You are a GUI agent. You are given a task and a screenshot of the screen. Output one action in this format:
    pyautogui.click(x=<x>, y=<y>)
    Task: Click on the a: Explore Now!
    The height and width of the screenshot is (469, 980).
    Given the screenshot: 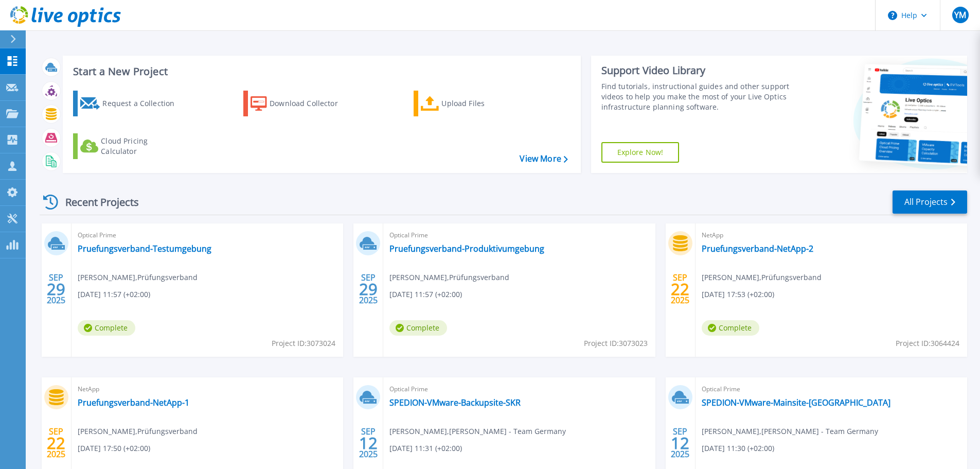 What is the action you would take?
    pyautogui.click(x=640, y=153)
    